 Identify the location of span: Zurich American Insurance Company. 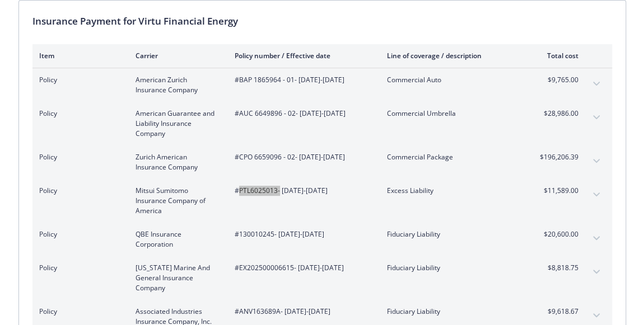
(176, 162).